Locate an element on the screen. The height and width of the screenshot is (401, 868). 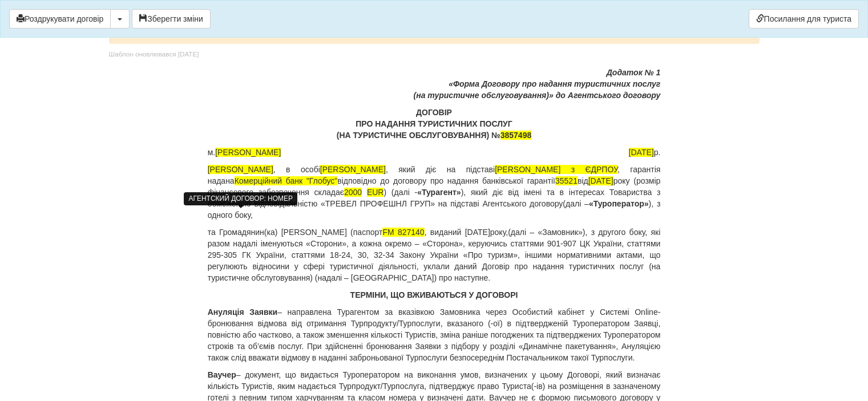
span: р. is located at coordinates (644, 152).